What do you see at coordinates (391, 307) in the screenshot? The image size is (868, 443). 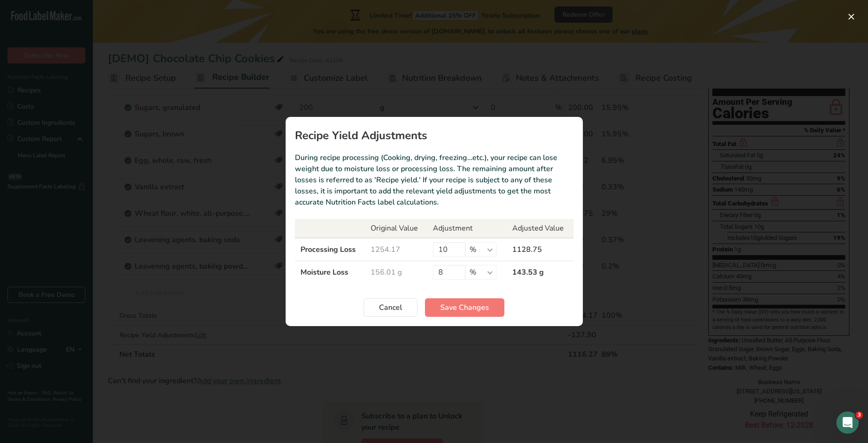 I see `button: Cancel` at bounding box center [391, 307].